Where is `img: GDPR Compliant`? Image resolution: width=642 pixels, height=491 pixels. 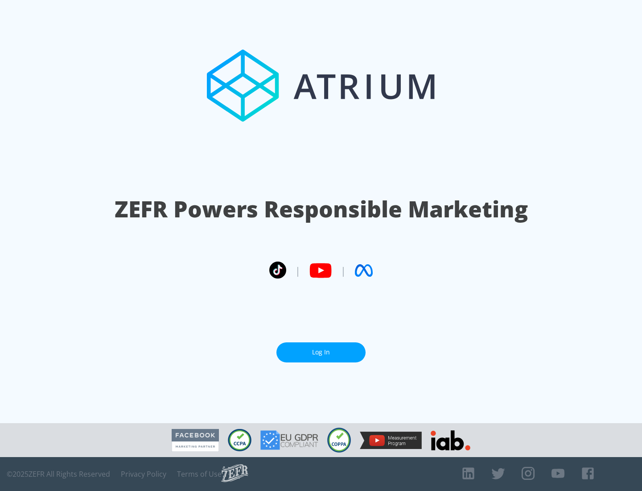 img: GDPR Compliant is located at coordinates (289, 440).